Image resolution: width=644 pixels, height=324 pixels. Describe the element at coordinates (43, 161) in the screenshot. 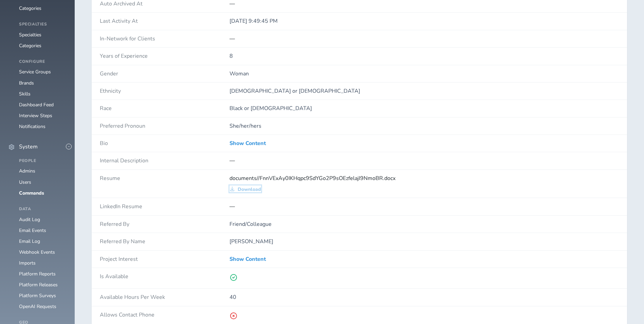

I see `h4: People` at that location.